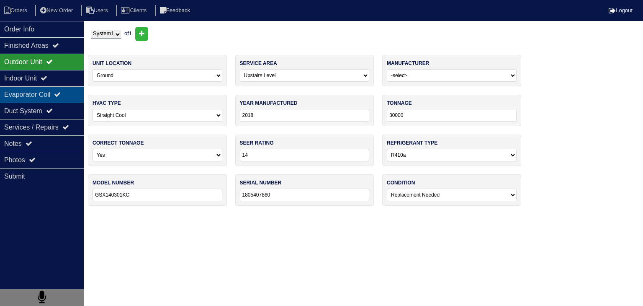 The width and height of the screenshot is (643, 306). What do you see at coordinates (118, 143) in the screenshot?
I see `label: correct tonnage` at bounding box center [118, 143].